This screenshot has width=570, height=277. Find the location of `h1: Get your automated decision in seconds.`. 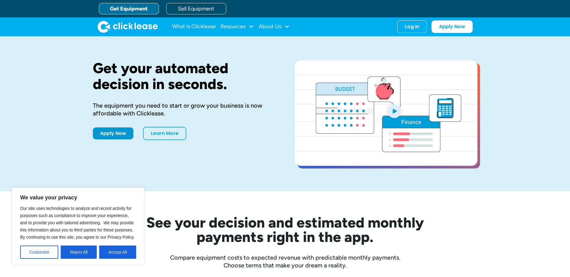

h1: Get your automated decision in seconds. is located at coordinates (184, 76).